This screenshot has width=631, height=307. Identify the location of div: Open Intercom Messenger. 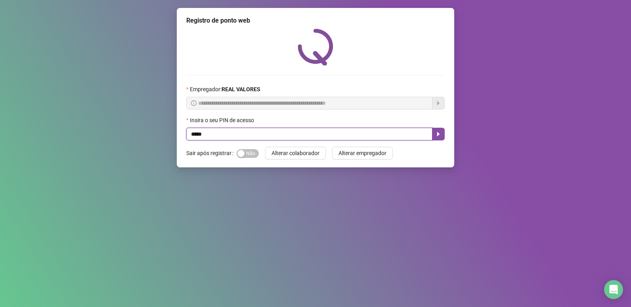
(614, 289).